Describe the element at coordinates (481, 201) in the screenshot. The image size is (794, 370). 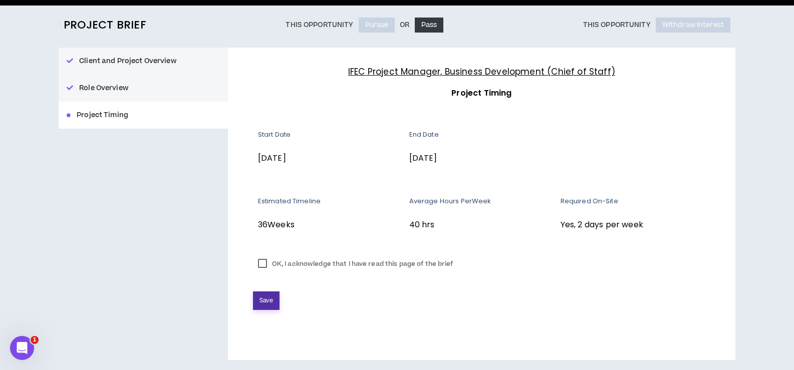
I see `p: Average Hours Per Week` at that location.